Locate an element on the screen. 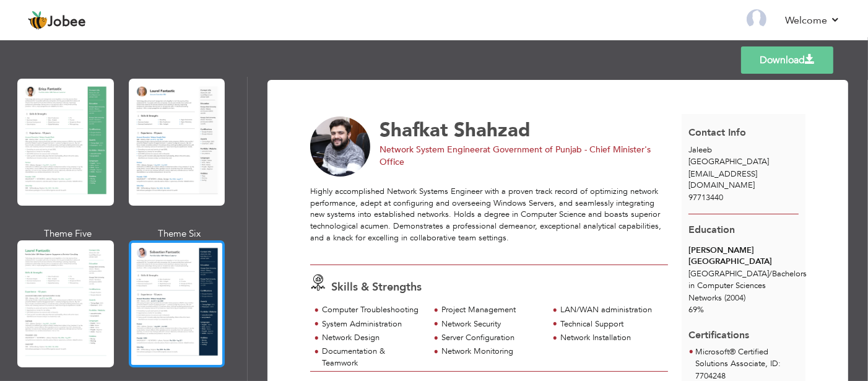  a: Download is located at coordinates (787, 60).